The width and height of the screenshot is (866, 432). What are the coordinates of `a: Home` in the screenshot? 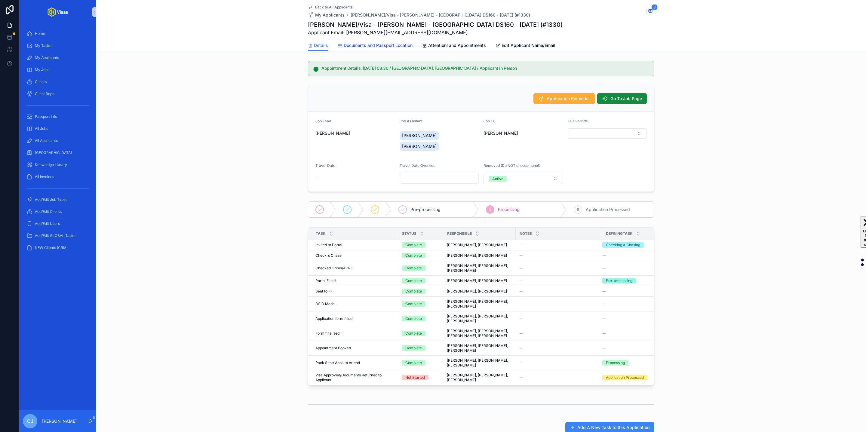 It's located at (58, 34).